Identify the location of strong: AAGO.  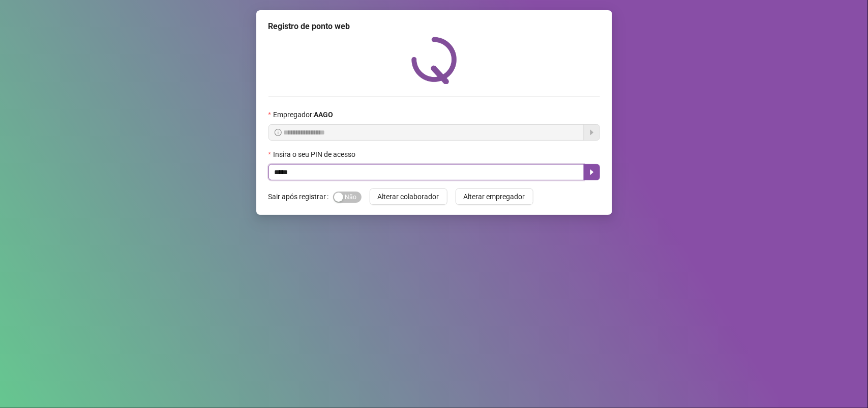
(323, 114).